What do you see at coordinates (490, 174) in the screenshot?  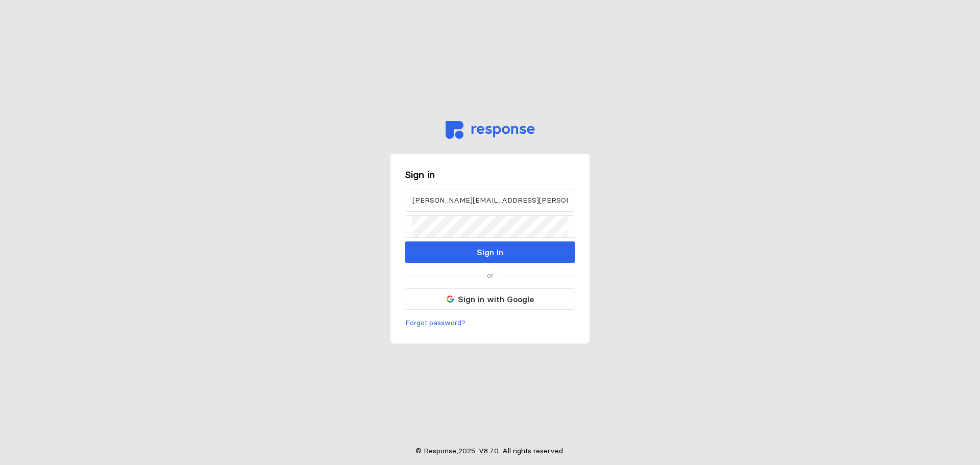 I see `h3: Sign in` at bounding box center [490, 174].